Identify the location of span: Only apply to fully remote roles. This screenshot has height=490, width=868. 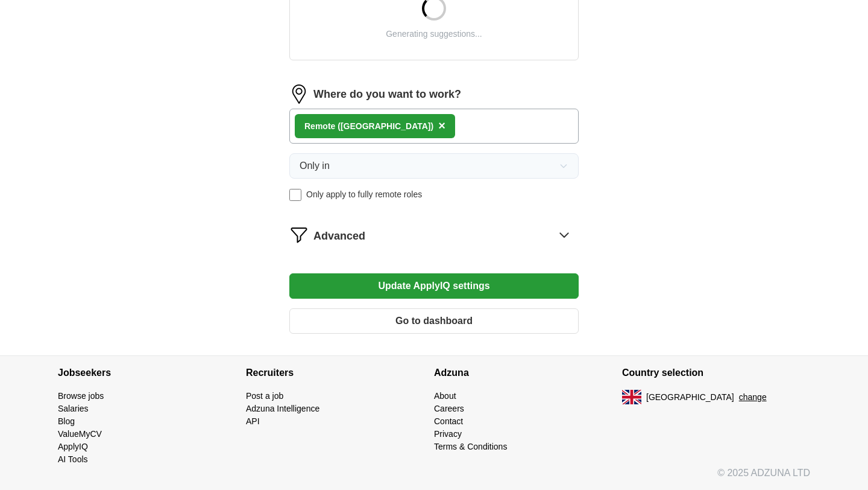
(364, 194).